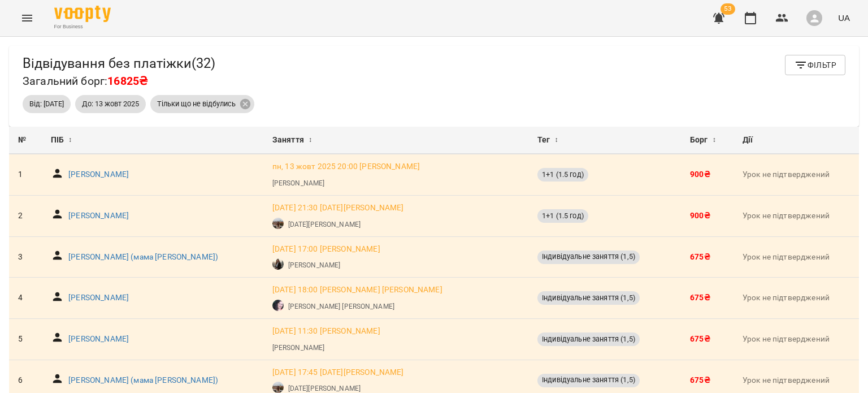 This screenshot has width=868, height=393. I want to click on span: 53, so click(728, 9).